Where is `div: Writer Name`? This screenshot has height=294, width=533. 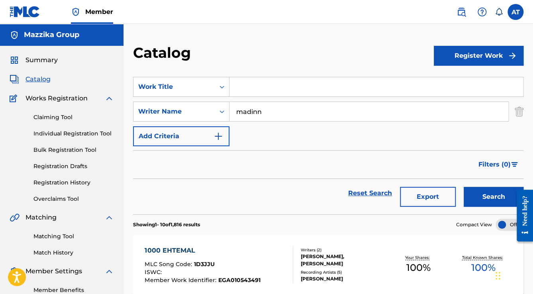
div: Writer Name is located at coordinates (174, 112).